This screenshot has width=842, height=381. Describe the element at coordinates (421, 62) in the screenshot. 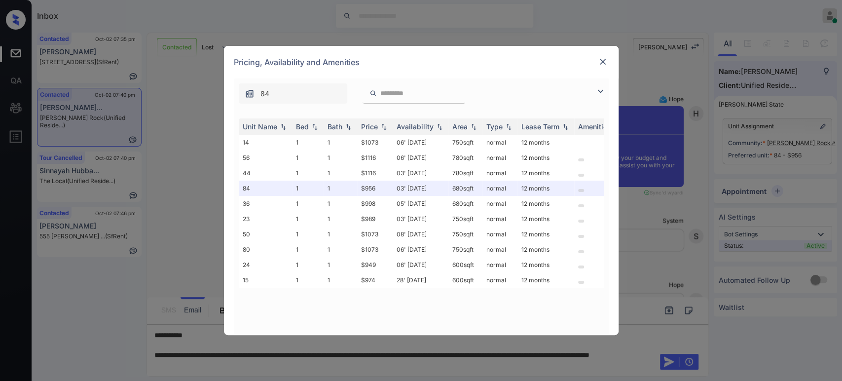

I see `div: Pricing, Availability and Amenities` at that location.